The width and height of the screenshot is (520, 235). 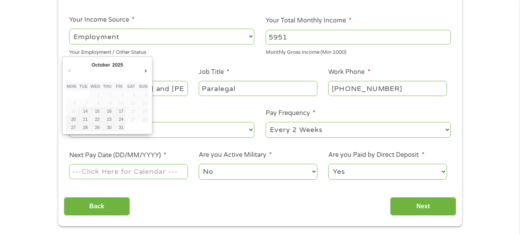 I want to click on button: 14, so click(x=83, y=111).